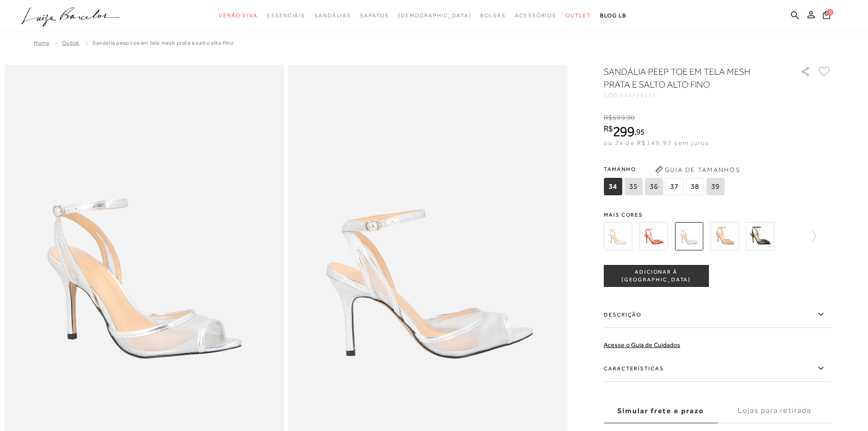 The width and height of the screenshot is (868, 431). What do you see at coordinates (41, 43) in the screenshot?
I see `a: Home` at bounding box center [41, 43].